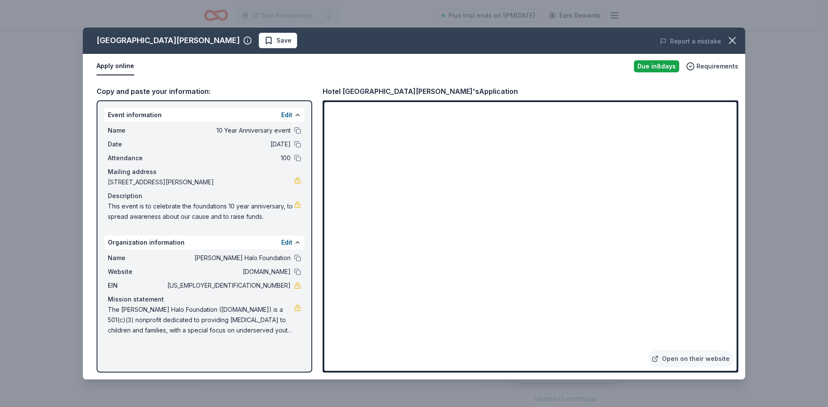 The height and width of the screenshot is (407, 828). Describe the element at coordinates (204, 300) in the screenshot. I see `div: Mission statement` at that location.